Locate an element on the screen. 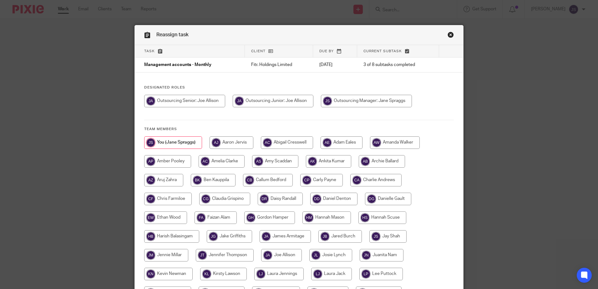 The image size is (598, 289). span: Client is located at coordinates (258, 51).